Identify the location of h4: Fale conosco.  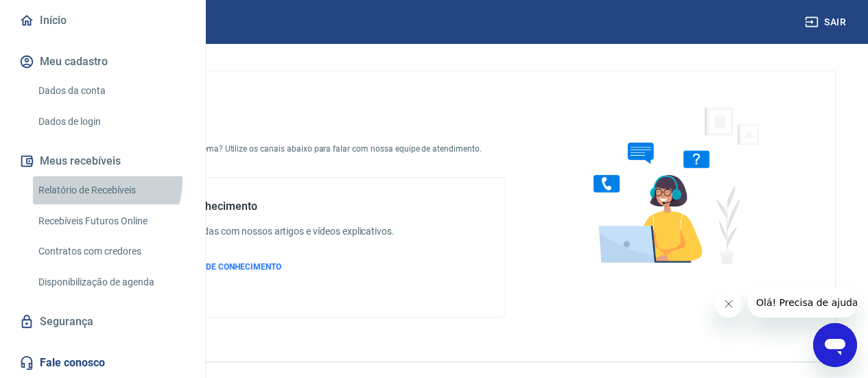
(291, 124).